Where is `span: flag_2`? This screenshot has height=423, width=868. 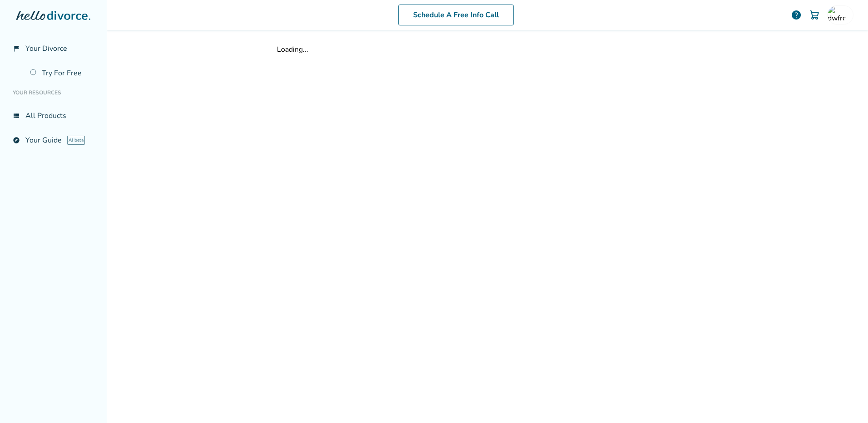
span: flag_2 is located at coordinates (16, 48).